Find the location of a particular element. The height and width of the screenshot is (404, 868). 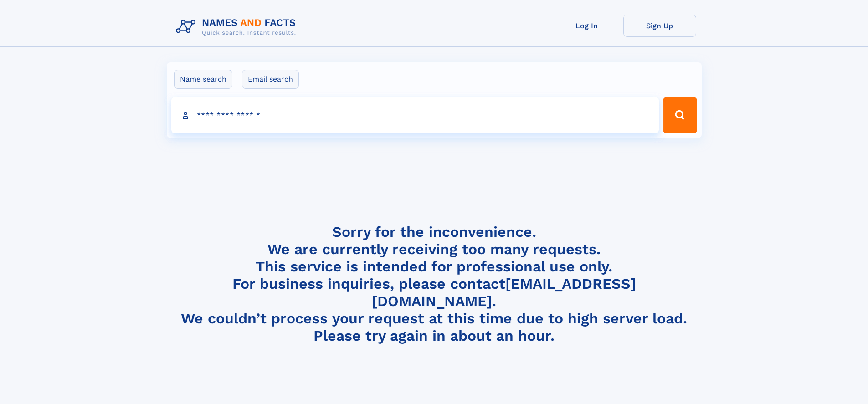

h4: Sorry for the inconvenience. We are currently receiving too many requests. This service is intend... is located at coordinates (434, 284).